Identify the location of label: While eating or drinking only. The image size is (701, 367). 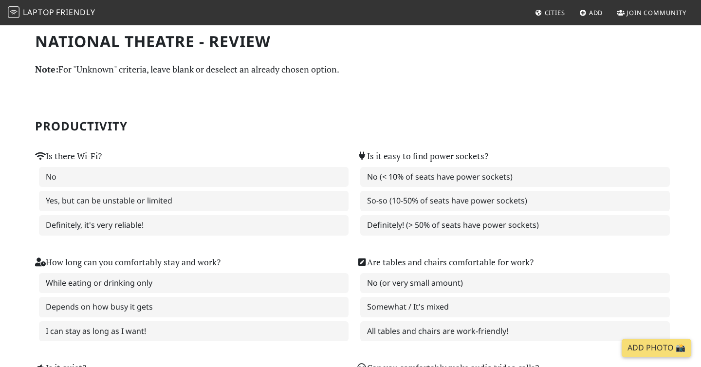
(194, 283).